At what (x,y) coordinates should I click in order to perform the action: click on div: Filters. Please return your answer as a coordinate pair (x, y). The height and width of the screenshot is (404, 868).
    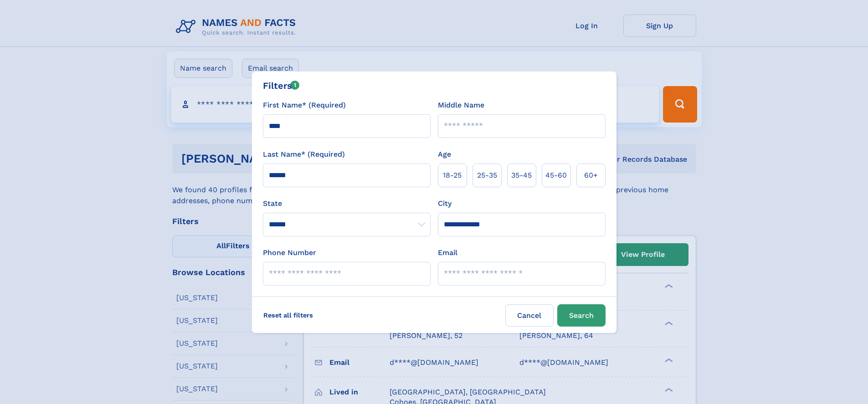
    Looking at the image, I should click on (281, 86).